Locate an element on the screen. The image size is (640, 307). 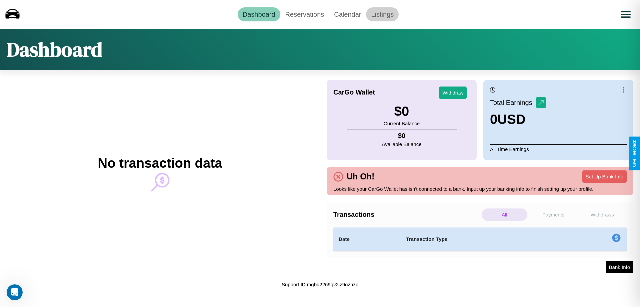
button: Open menu is located at coordinates (626, 14).